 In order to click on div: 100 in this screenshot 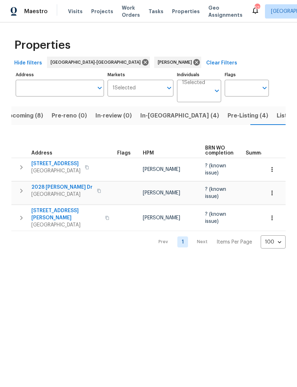, I will do `click(273, 242)`.